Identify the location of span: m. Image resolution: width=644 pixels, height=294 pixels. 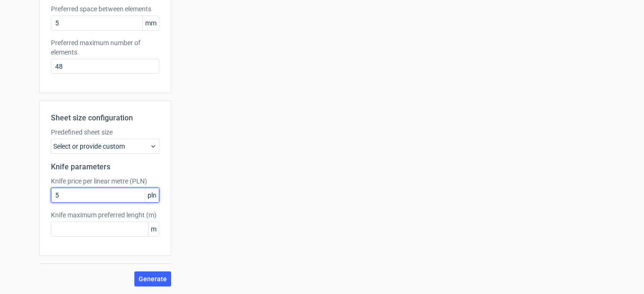
(153, 229).